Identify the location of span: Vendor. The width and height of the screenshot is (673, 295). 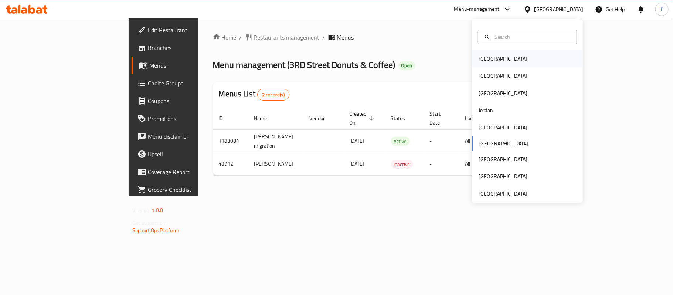
(322, 118).